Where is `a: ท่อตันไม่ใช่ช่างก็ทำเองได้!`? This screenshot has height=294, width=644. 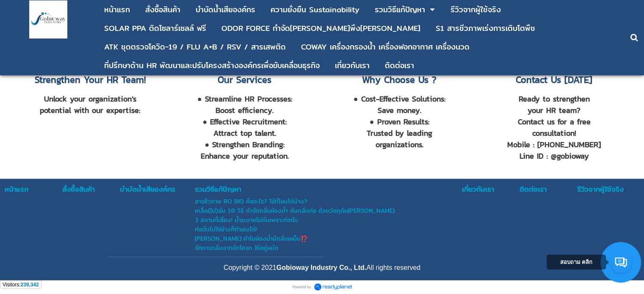
a: ท่อตันไม่ใช่ช่างก็ทำเองได้! is located at coordinates (328, 230).